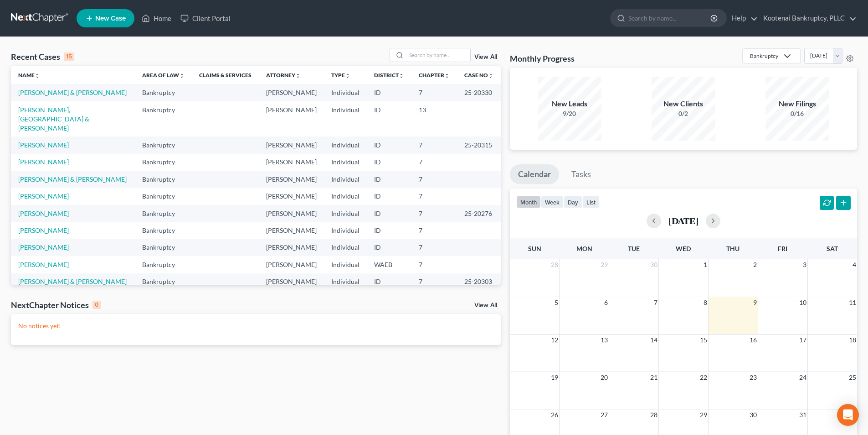  What do you see at coordinates (534, 248) in the screenshot?
I see `span: Sun` at bounding box center [534, 248].